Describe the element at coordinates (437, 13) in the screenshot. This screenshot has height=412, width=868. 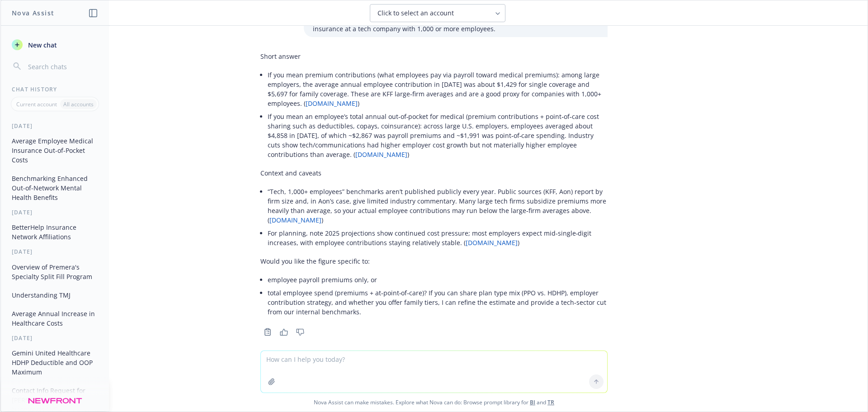
I see `button: Click to select an account` at that location.